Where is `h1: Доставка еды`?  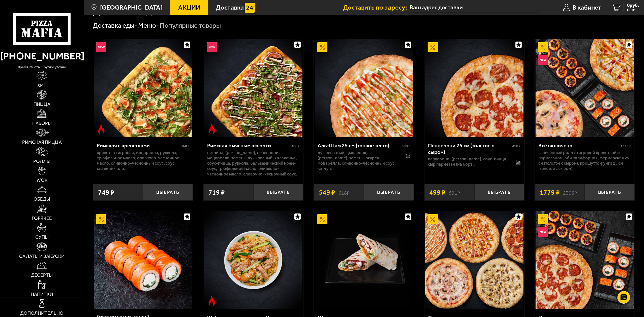
h1: Доставка еды is located at coordinates (126, 11).